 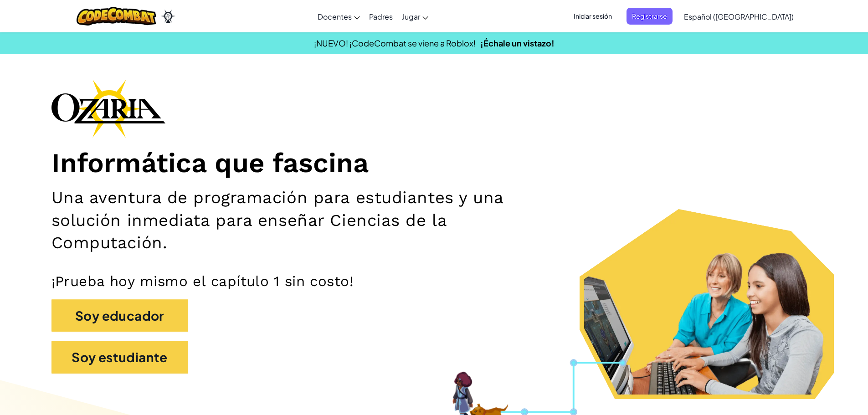 I want to click on h1: Informática que fascina, so click(x=434, y=163).